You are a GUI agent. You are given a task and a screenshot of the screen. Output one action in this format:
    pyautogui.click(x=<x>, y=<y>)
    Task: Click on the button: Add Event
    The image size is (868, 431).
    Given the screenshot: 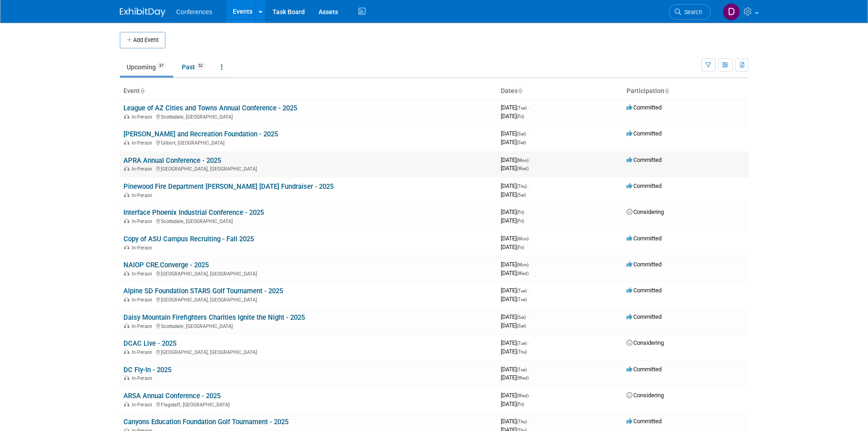 What is the action you would take?
    pyautogui.click(x=142, y=41)
    